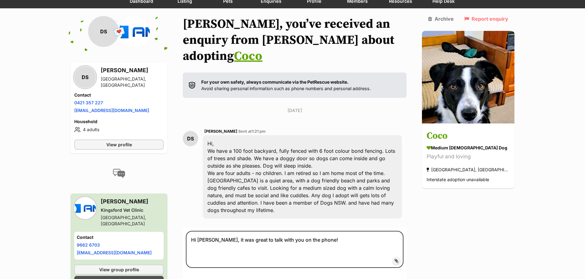  Describe the element at coordinates (119, 269) in the screenshot. I see `a: View group profile` at that location.